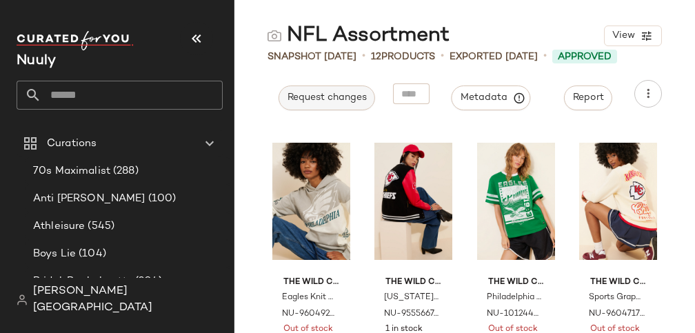  I want to click on div: Products, so click(403, 57).